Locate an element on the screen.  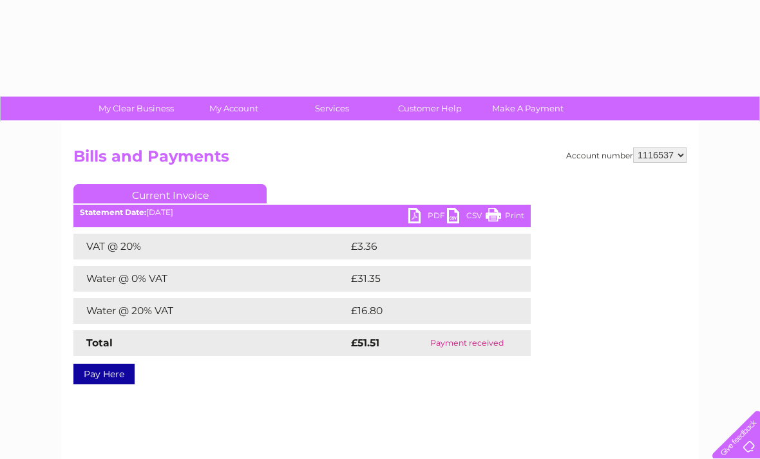
a: Customer Help is located at coordinates (429, 108).